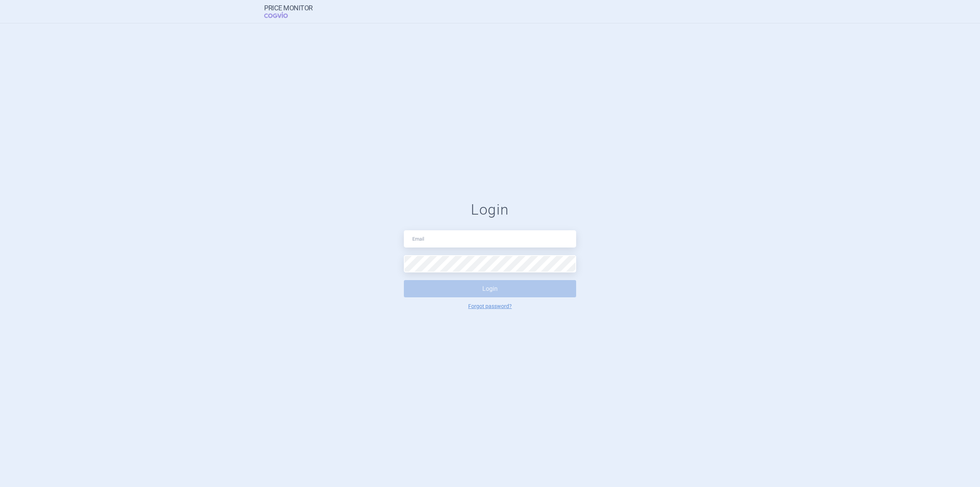 The height and width of the screenshot is (487, 980). Describe the element at coordinates (281, 15) in the screenshot. I see `span: COGVIO` at that location.